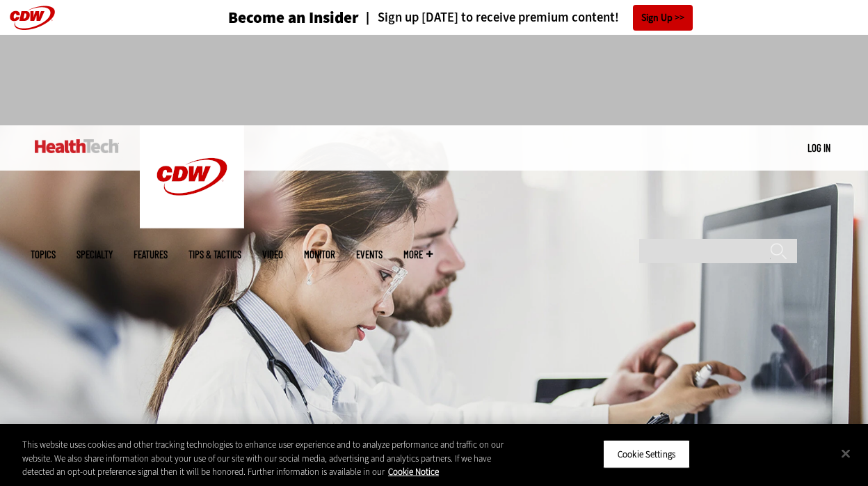  What do you see at coordinates (319, 254) in the screenshot?
I see `a: MonITor` at bounding box center [319, 254].